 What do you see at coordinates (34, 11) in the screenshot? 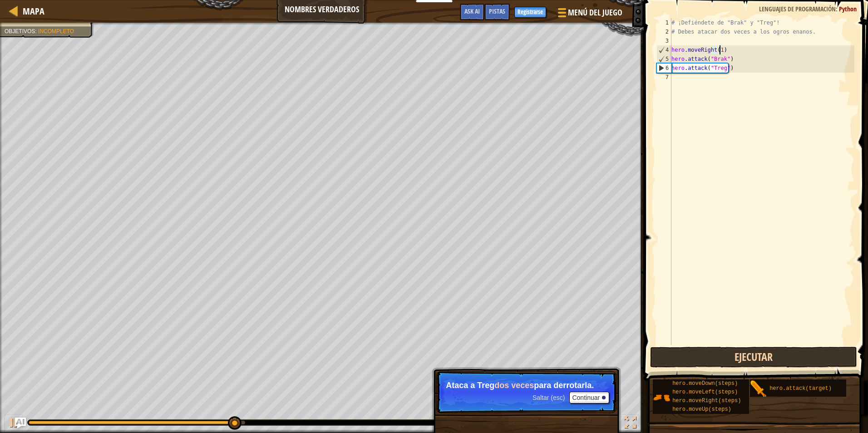
I see `span: Mapa` at bounding box center [34, 11].